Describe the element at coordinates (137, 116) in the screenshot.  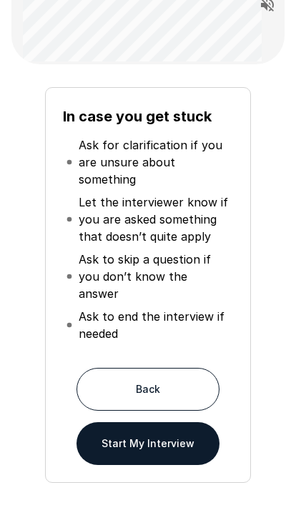
I see `b: In case you get stuck` at that location.